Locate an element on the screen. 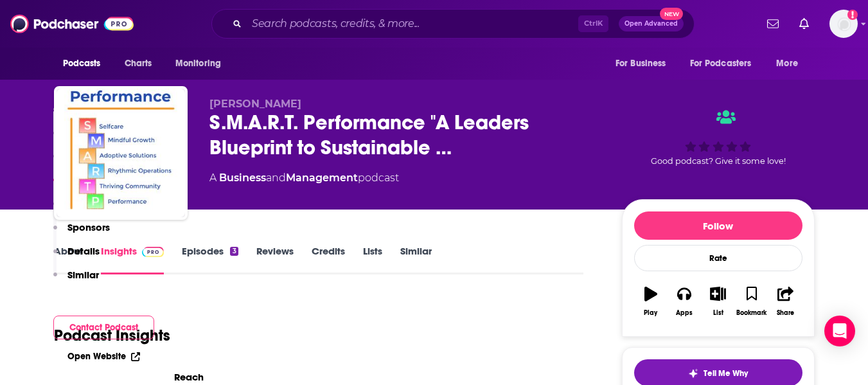  span: Good podcast? Give it some love! is located at coordinates (718, 161).